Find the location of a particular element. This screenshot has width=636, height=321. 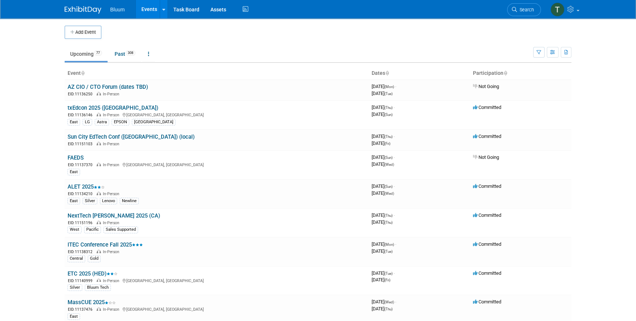

span: 77 is located at coordinates (98, 53).